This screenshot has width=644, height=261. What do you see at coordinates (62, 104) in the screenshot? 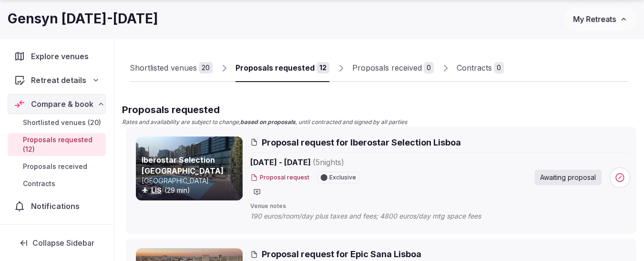
I see `span: Compare & book` at bounding box center [62, 104].